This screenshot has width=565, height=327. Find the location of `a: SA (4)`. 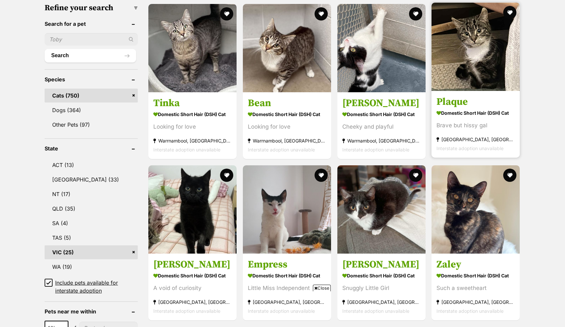

a: SA (4) is located at coordinates (91, 223).